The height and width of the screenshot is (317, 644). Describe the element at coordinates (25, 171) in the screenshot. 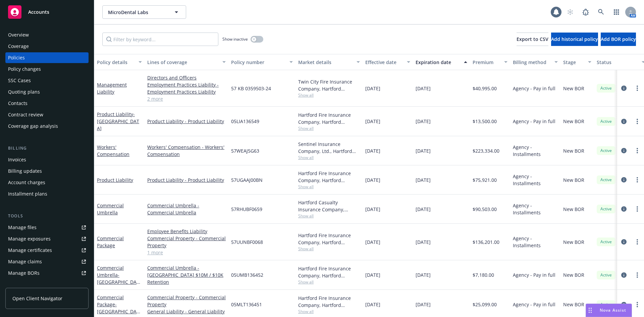

I see `div: Billing updates` at that location.